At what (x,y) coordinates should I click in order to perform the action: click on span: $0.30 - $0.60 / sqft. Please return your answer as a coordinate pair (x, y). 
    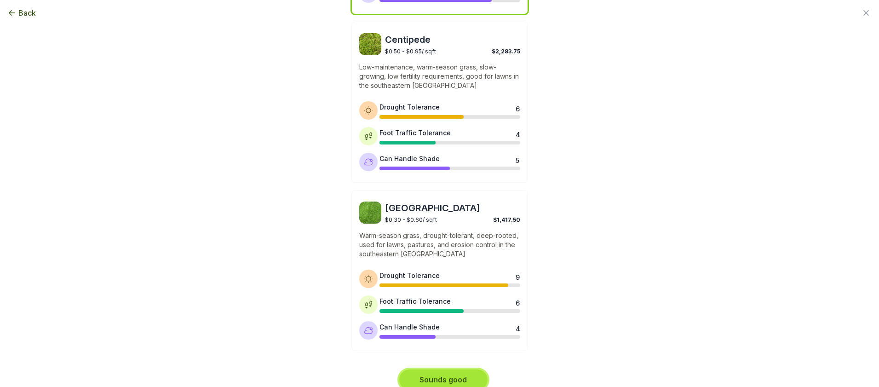
    Looking at the image, I should click on (411, 219).